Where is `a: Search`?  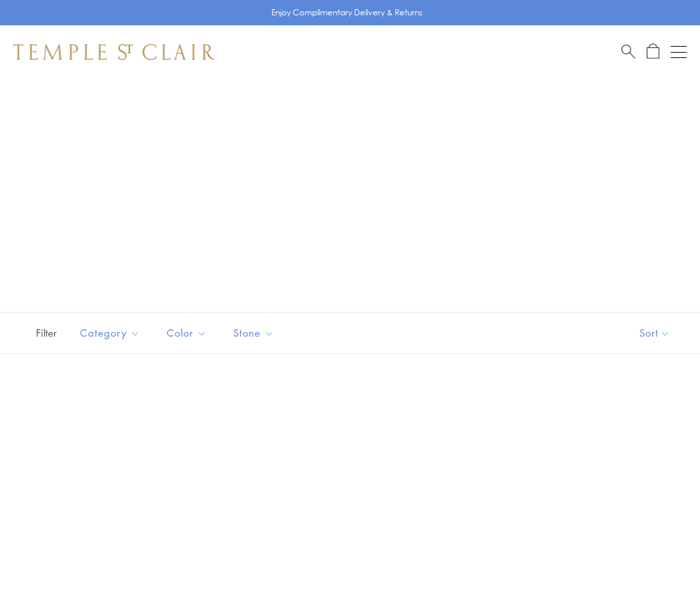 a: Search is located at coordinates (628, 51).